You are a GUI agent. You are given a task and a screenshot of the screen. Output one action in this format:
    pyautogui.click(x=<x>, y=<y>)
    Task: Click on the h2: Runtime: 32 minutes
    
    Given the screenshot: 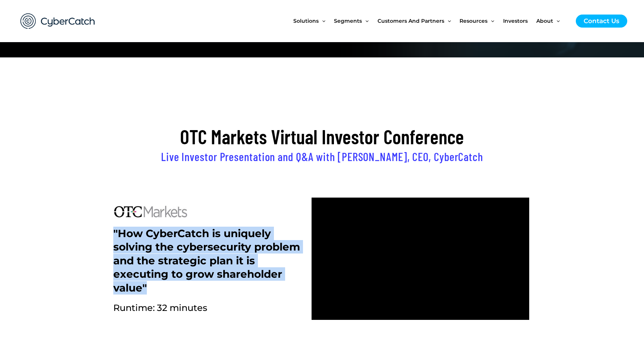 What is the action you would take?
    pyautogui.click(x=207, y=308)
    